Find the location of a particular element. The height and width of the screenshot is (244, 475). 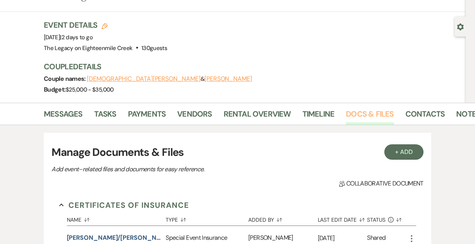

button: + Add is located at coordinates (404, 152).